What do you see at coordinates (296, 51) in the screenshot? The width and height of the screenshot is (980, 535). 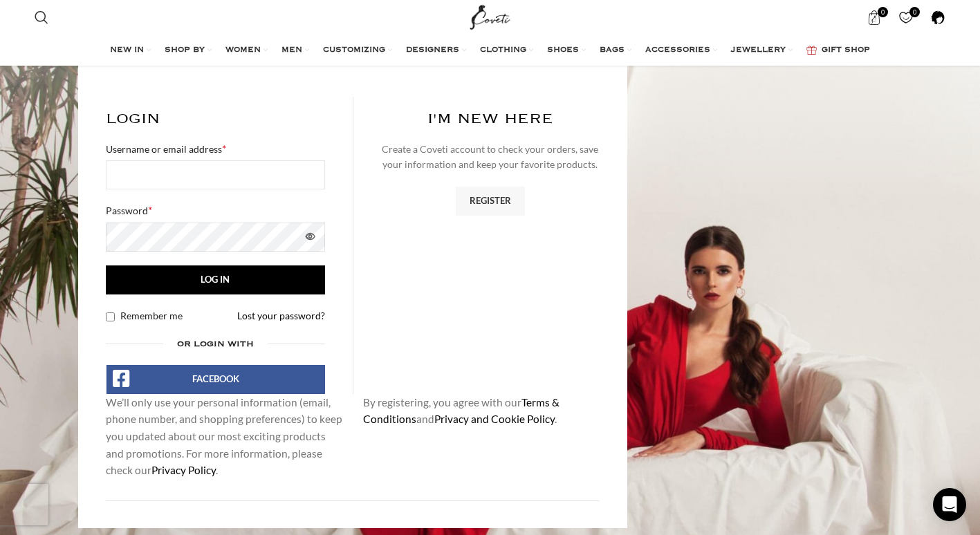 I see `a: MEN` at bounding box center [296, 51].